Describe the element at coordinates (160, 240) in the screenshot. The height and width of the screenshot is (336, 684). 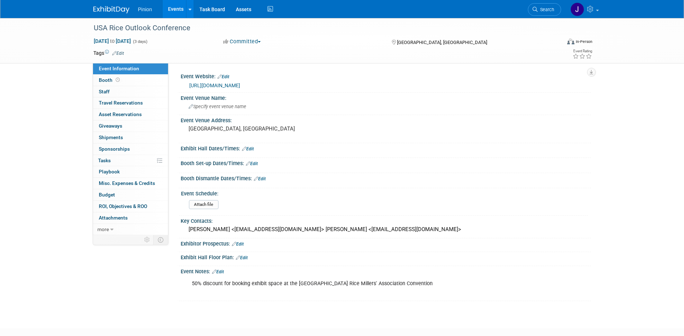
I see `td: Toggle Event Tabs` at that location.